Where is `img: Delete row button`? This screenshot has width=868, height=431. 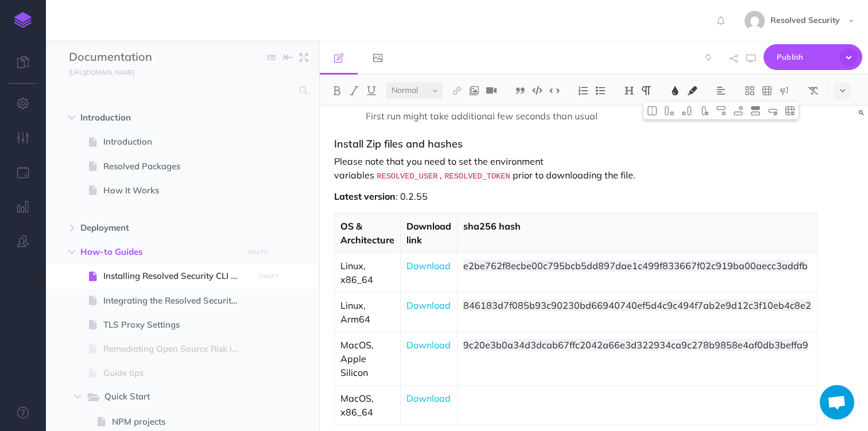 img: Delete row button is located at coordinates (772, 111).